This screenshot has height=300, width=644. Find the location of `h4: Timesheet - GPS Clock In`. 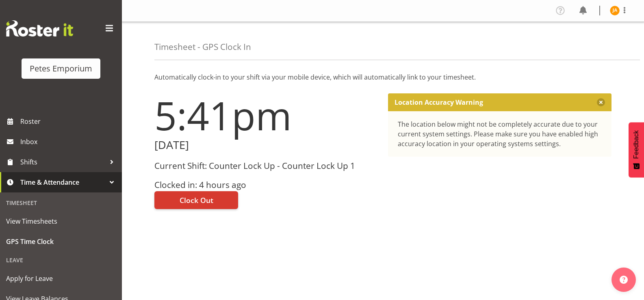

h4: Timesheet - GPS Clock In is located at coordinates (203, 47).